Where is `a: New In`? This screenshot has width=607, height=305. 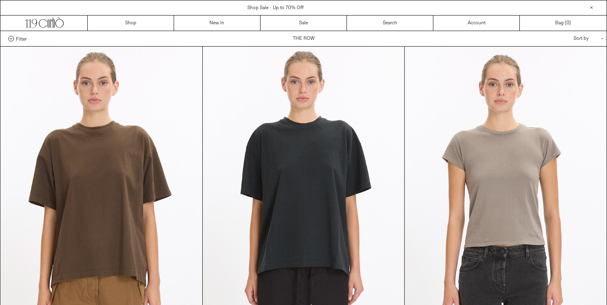
a: New In is located at coordinates (217, 23).